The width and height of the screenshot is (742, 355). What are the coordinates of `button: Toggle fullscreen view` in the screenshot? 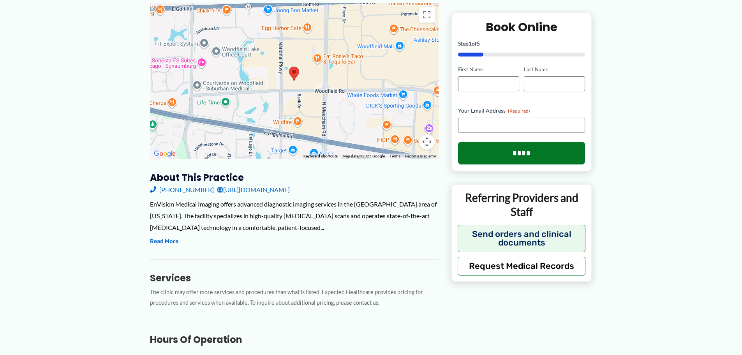 It's located at (427, 15).